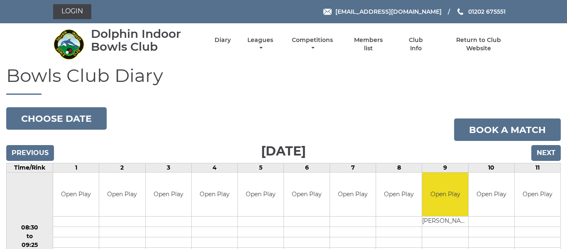  What do you see at coordinates (369, 44) in the screenshot?
I see `a: Members list` at bounding box center [369, 44].